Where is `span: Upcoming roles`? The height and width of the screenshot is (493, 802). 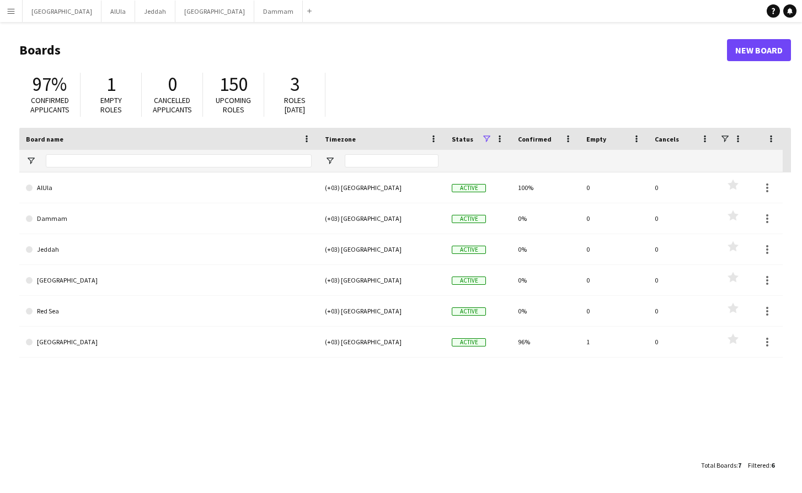 span: Upcoming roles is located at coordinates (233, 105).